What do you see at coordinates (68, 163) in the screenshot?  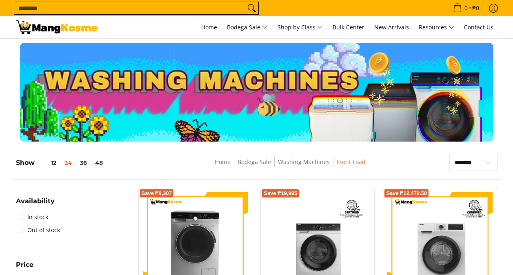 I see `button: 24` at bounding box center [68, 163].